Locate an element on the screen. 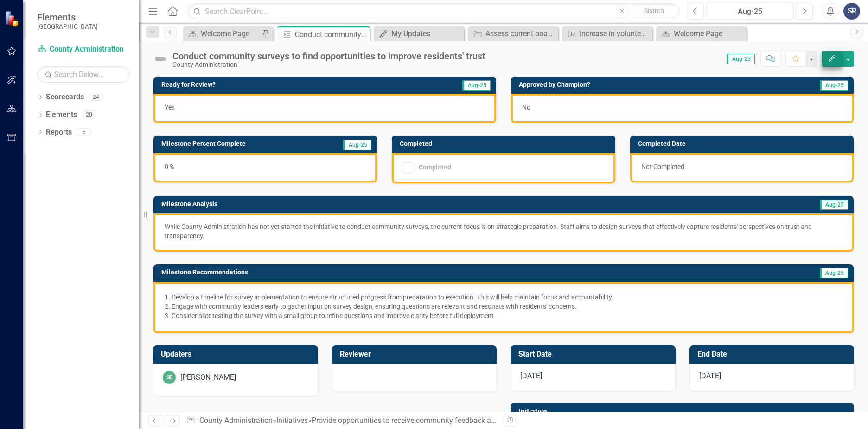  div: Assess current boards and committees vacancies and upcoming expiring terms is located at coordinates (521, 33).